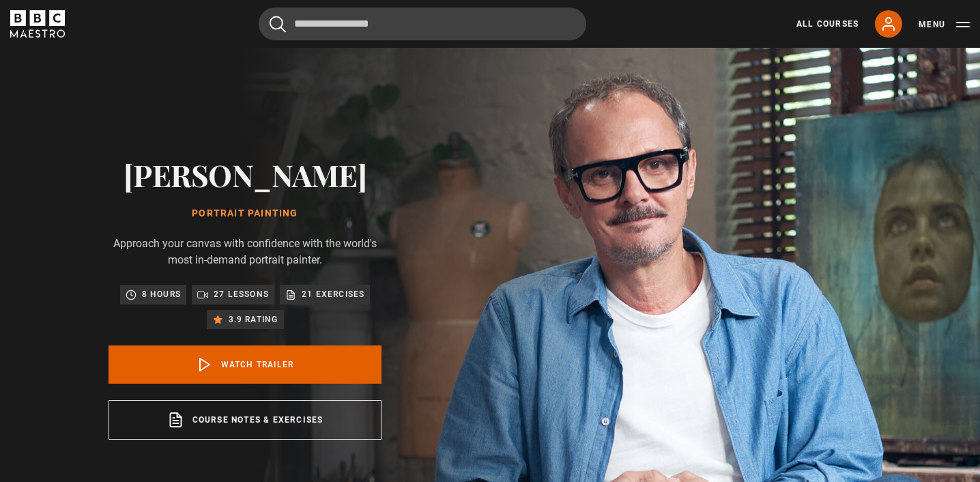 This screenshot has height=482, width=980. Describe the element at coordinates (253, 320) in the screenshot. I see `p: 3.9 rating` at that location.